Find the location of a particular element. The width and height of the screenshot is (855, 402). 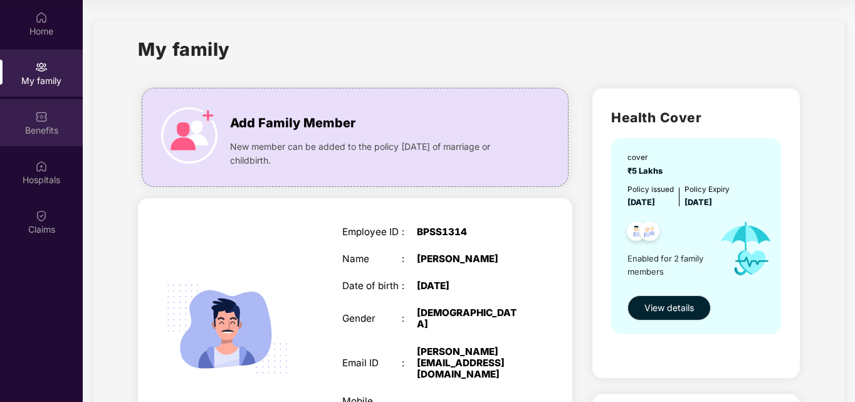

span: View details is located at coordinates (669, 308).